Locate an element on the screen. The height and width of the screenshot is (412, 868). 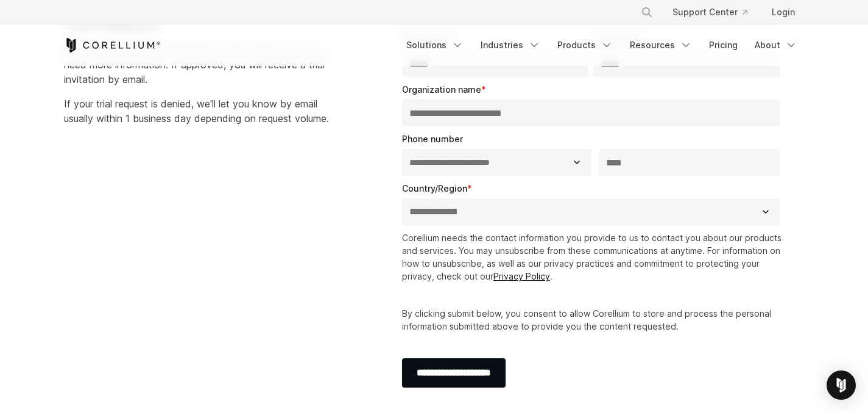
a: Support Center is located at coordinates (710, 12).